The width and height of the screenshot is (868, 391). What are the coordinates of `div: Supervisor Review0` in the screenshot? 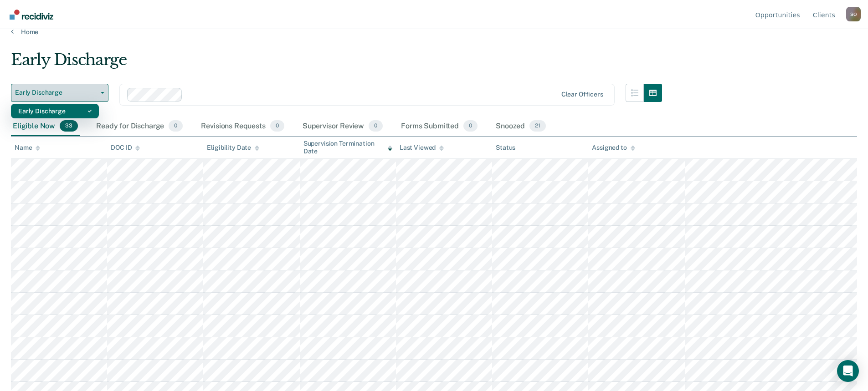 It's located at (342, 126).